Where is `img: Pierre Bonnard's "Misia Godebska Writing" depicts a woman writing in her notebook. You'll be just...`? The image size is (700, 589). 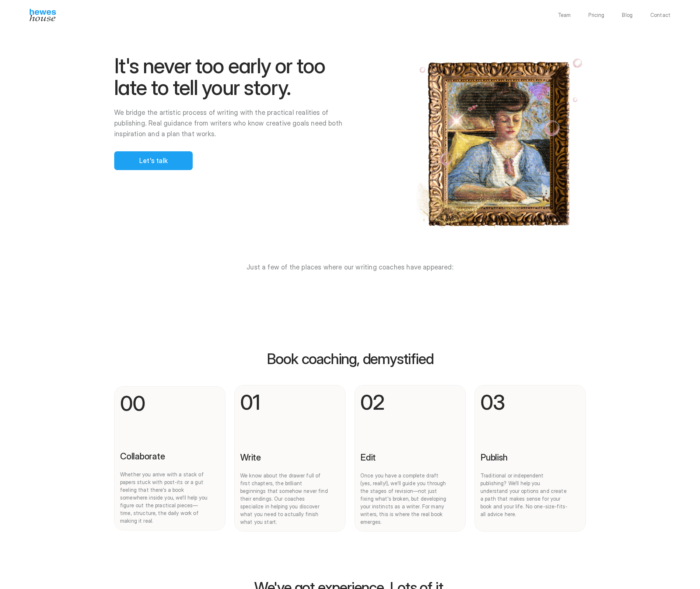 img: Pierre Bonnard's "Misia Godebska Writing" depicts a woman writing in her notebook. You'll be just... is located at coordinates (499, 143).